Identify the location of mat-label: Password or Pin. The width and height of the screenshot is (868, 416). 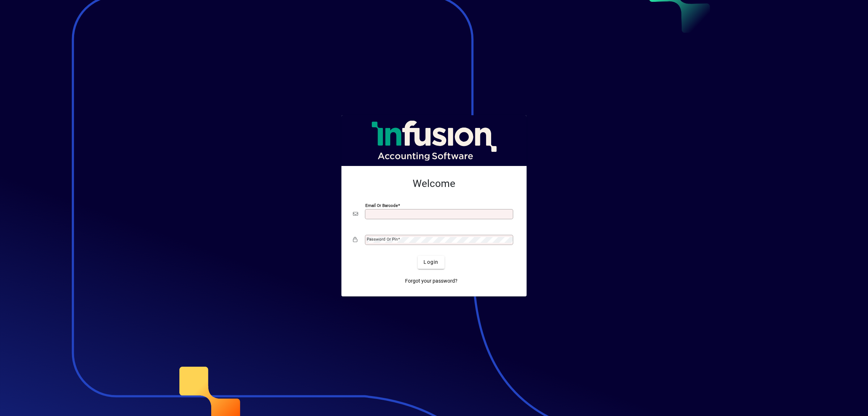
(383, 239).